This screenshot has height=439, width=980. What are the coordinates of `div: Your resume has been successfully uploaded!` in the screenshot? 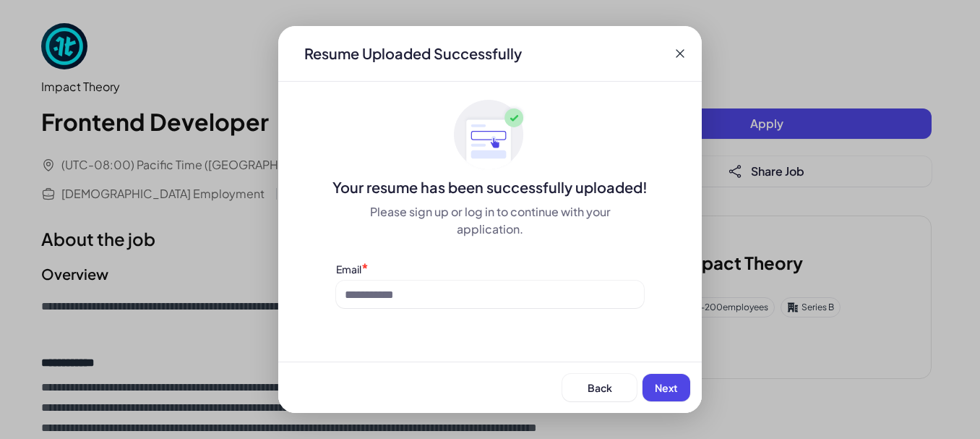 It's located at (490, 187).